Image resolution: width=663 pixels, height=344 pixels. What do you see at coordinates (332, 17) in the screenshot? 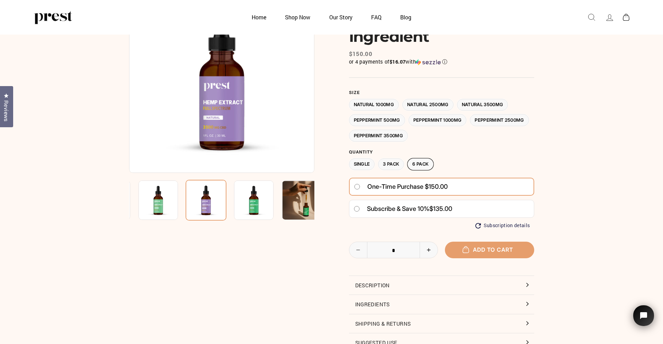
I see `ul: Primary` at bounding box center [332, 17].